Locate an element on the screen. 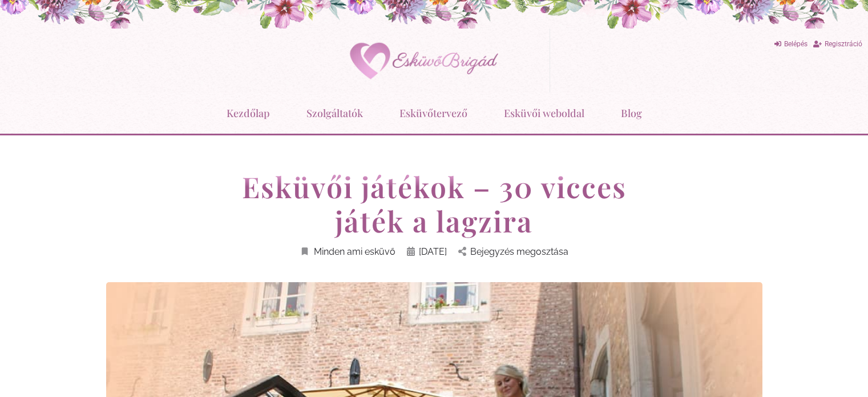 The height and width of the screenshot is (397, 868). a: Belépés is located at coordinates (791, 44).